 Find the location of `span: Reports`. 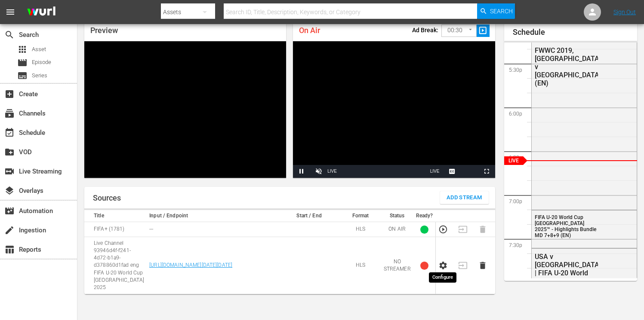

span: Reports is located at coordinates (10, 250).